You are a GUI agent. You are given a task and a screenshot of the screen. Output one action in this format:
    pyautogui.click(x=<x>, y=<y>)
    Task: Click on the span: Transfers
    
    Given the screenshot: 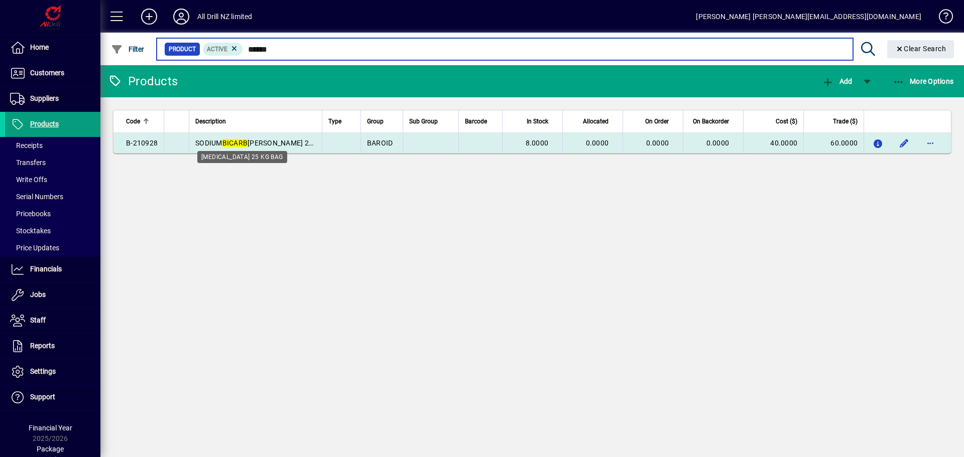 What is the action you would take?
    pyautogui.click(x=28, y=163)
    